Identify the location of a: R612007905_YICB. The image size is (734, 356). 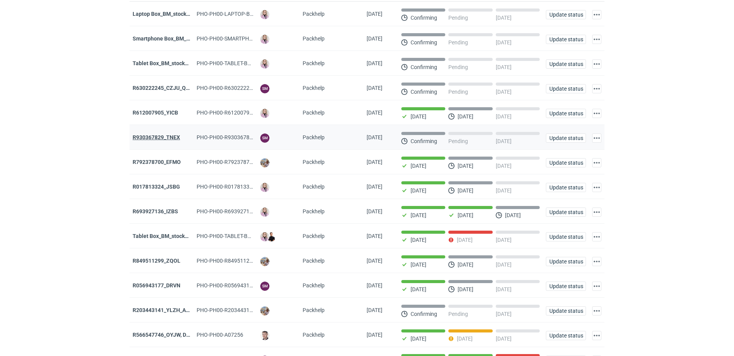
(155, 113).